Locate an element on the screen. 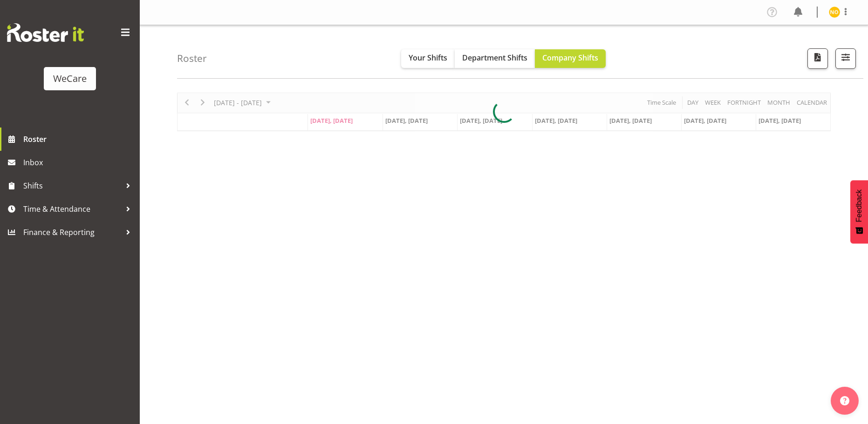 This screenshot has height=424, width=868. span: Shifts is located at coordinates (72, 186).